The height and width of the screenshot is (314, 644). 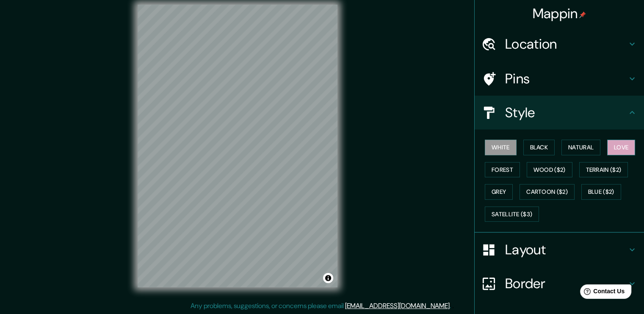 I want to click on h4: Mappin, so click(x=559, y=13).